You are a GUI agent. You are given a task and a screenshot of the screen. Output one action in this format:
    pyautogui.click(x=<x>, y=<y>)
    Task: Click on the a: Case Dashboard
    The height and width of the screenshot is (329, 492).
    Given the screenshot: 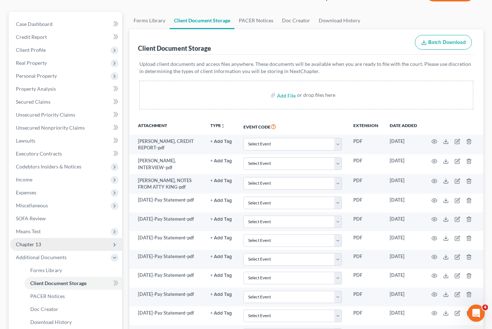 What is the action you would take?
    pyautogui.click(x=66, y=24)
    